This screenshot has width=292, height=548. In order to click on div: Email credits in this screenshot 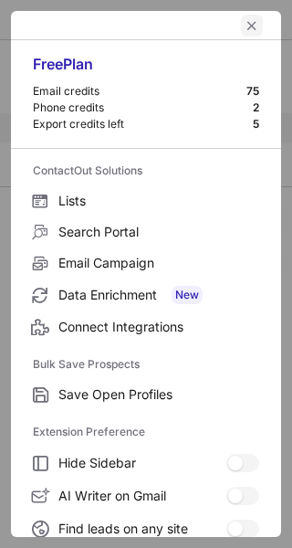, I will do `click(140, 91)`.